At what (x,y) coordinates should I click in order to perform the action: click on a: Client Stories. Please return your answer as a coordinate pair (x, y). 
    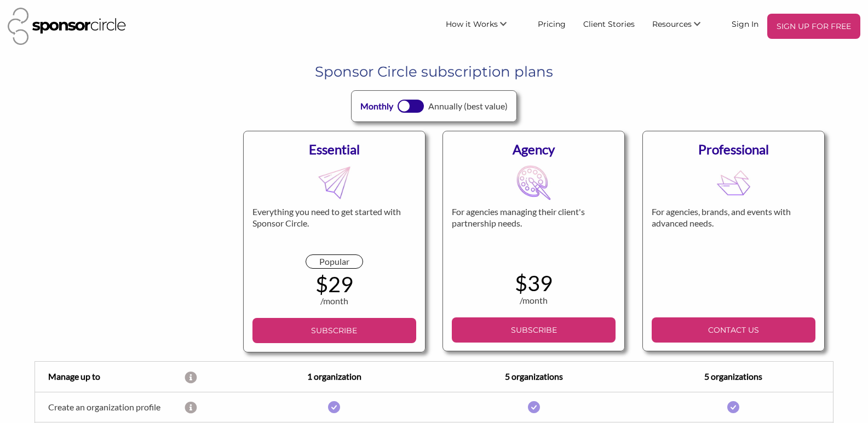
    Looking at the image, I should click on (609, 23).